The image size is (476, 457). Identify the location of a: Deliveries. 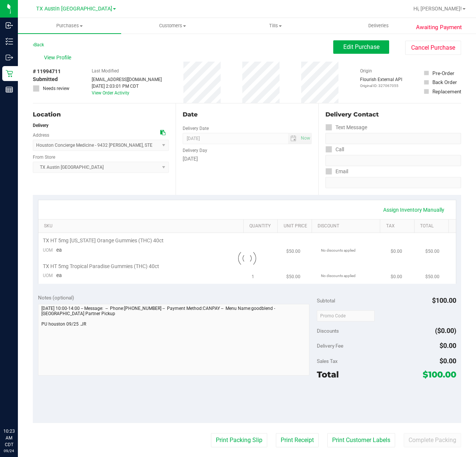
(379, 26).